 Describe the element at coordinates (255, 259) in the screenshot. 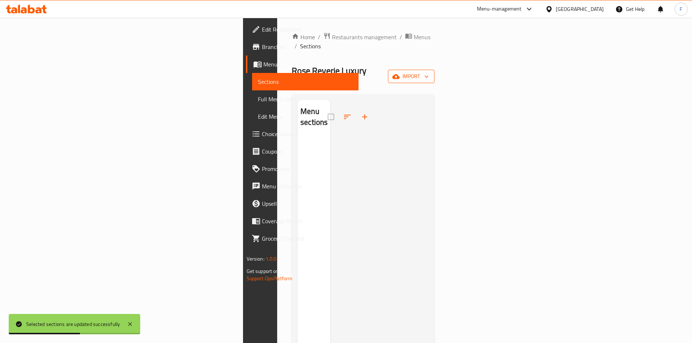

I see `span: Version:` at that location.